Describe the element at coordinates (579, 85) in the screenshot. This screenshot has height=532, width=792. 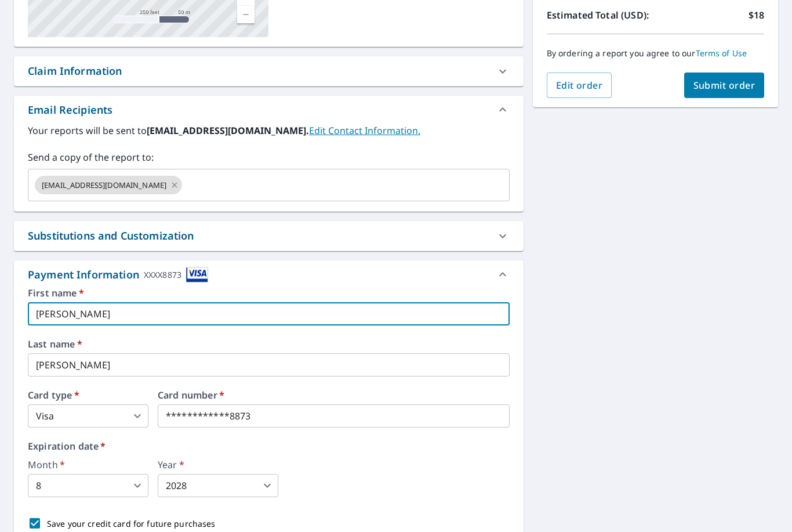
I see `button: Edit order` at that location.